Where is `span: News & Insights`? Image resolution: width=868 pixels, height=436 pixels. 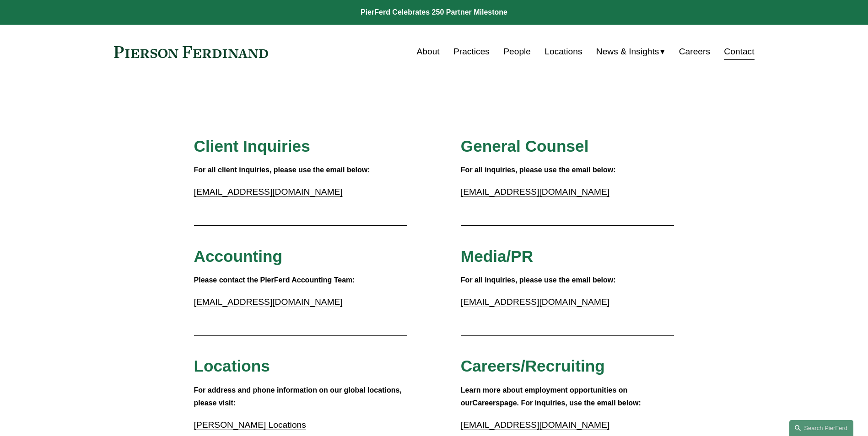
span: News & Insights is located at coordinates (628, 52).